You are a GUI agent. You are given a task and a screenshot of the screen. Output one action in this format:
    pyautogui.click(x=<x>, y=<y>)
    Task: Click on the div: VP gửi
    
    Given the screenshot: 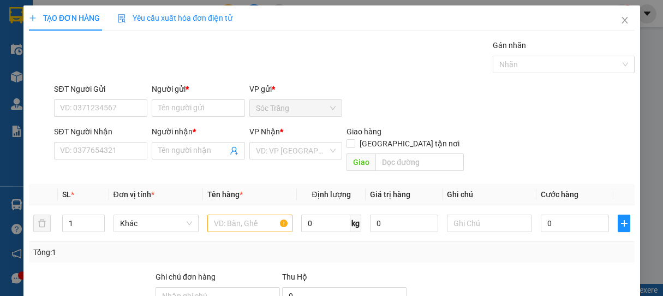 What is the action you would take?
    pyautogui.click(x=295, y=89)
    